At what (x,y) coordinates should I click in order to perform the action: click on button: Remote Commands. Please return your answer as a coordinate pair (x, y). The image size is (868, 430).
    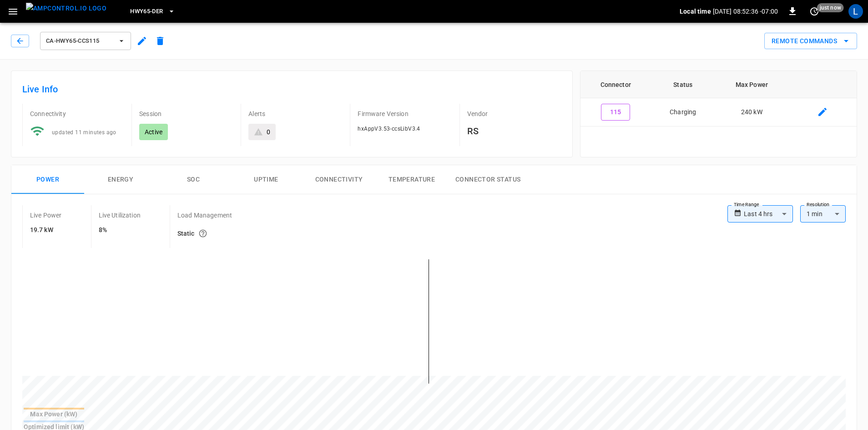
    Looking at the image, I should click on (811, 41).